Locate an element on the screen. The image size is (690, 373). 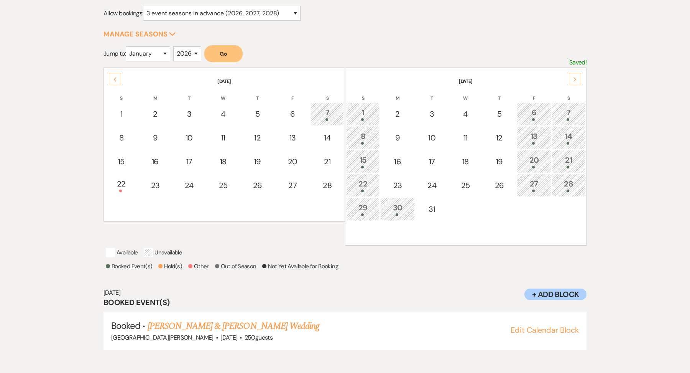
div: 30 is located at coordinates (397, 209).